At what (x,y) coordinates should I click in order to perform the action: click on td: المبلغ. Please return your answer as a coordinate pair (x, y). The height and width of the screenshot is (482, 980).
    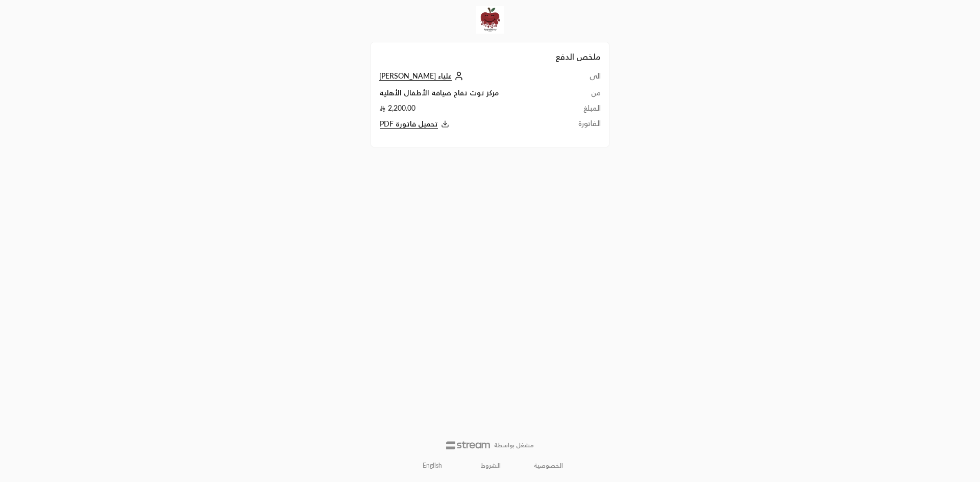
    Looking at the image, I should click on (582, 111).